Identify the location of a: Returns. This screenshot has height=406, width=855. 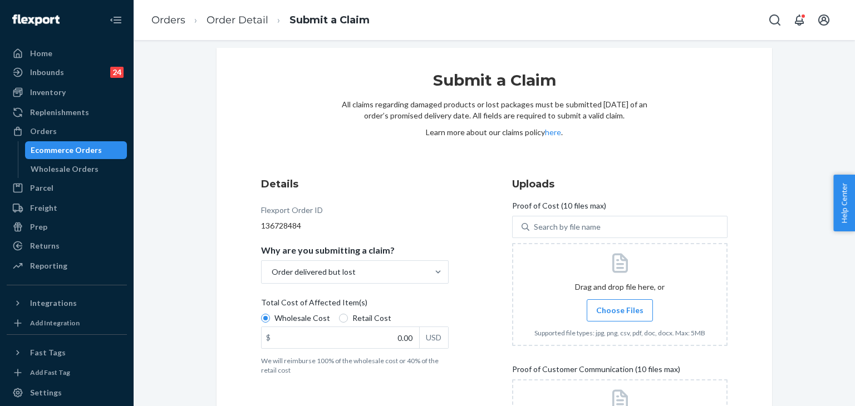
(67, 246).